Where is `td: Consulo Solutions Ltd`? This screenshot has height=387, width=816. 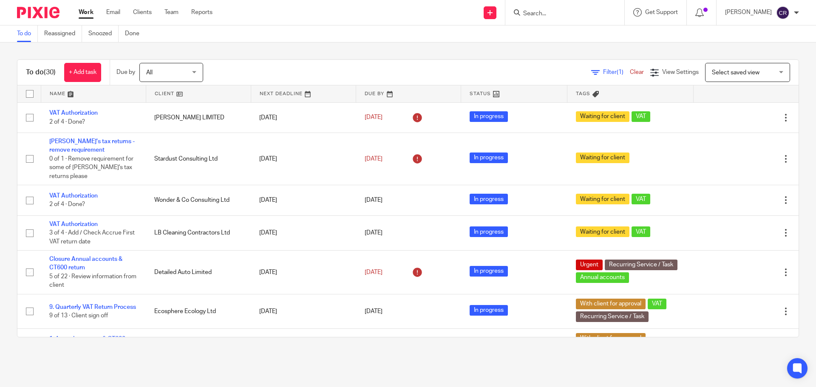
td: Consulo Solutions Ltd is located at coordinates (198, 352).